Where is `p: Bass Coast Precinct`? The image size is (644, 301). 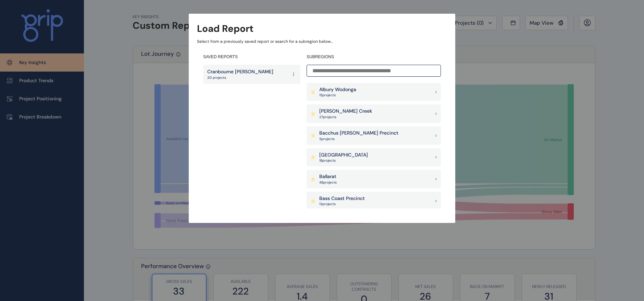 p: Bass Coast Precinct is located at coordinates (341, 199).